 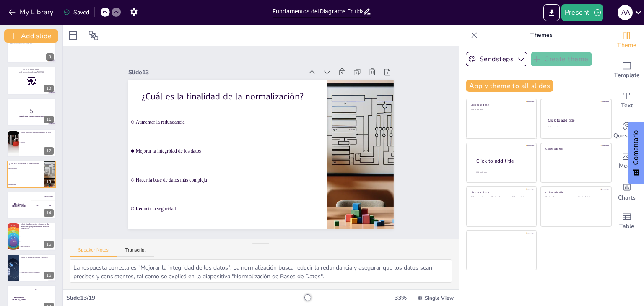 I want to click on p: ¿Qué es una dependencia transitiva?, so click(x=37, y=257).